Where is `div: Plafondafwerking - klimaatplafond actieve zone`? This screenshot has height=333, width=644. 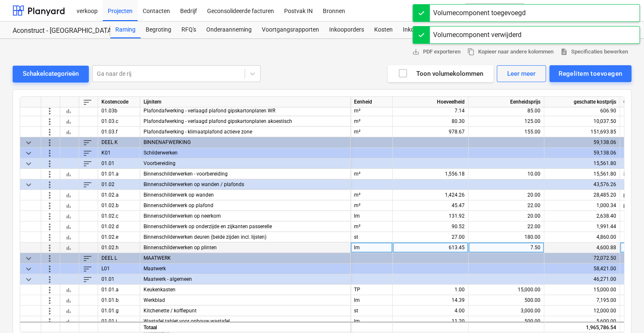 div: Plafondafwerking - klimaatplafond actieve zone is located at coordinates (246, 132).